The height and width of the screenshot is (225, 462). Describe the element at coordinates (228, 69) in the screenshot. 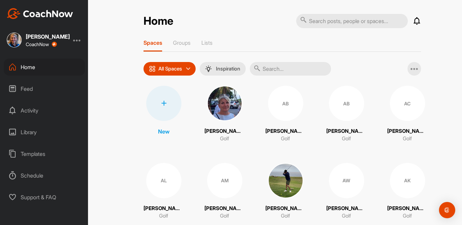

I see `p: Inspiration` at that location.